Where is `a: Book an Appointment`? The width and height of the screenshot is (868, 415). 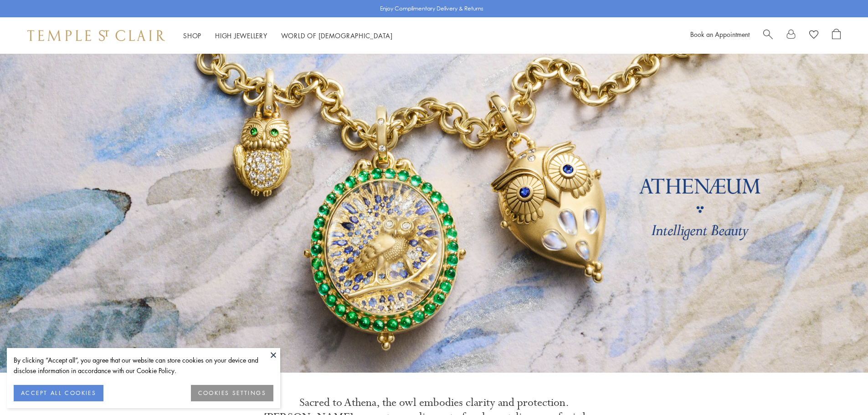
a: Book an Appointment is located at coordinates (720, 34).